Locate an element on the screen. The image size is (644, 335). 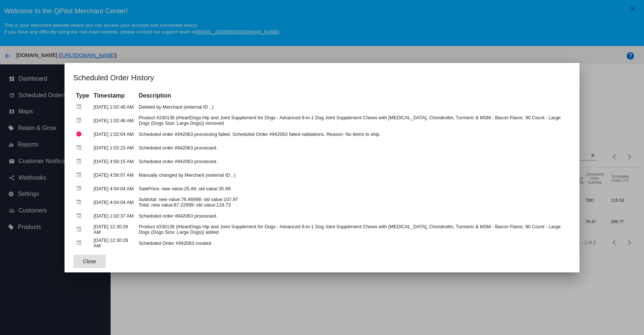
button: Close dialog is located at coordinates (90, 262).